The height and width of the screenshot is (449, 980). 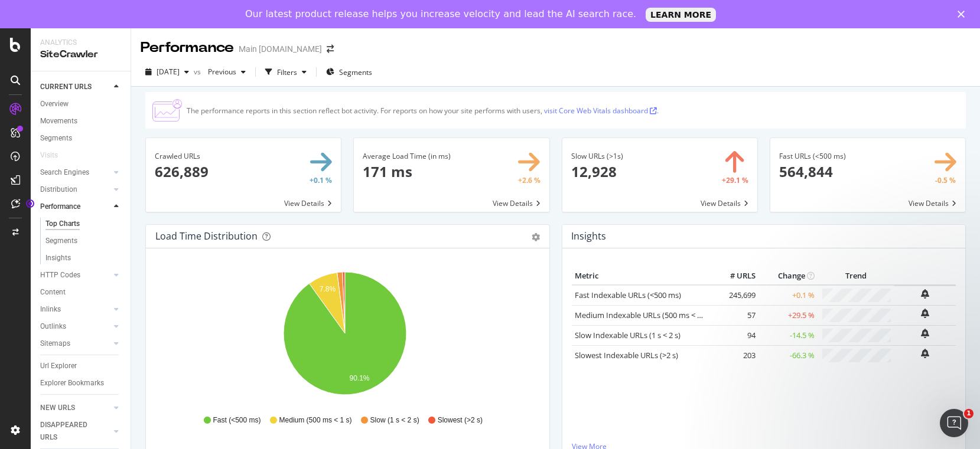 What do you see at coordinates (84, 224) in the screenshot?
I see `a: Top Charts` at bounding box center [84, 224].